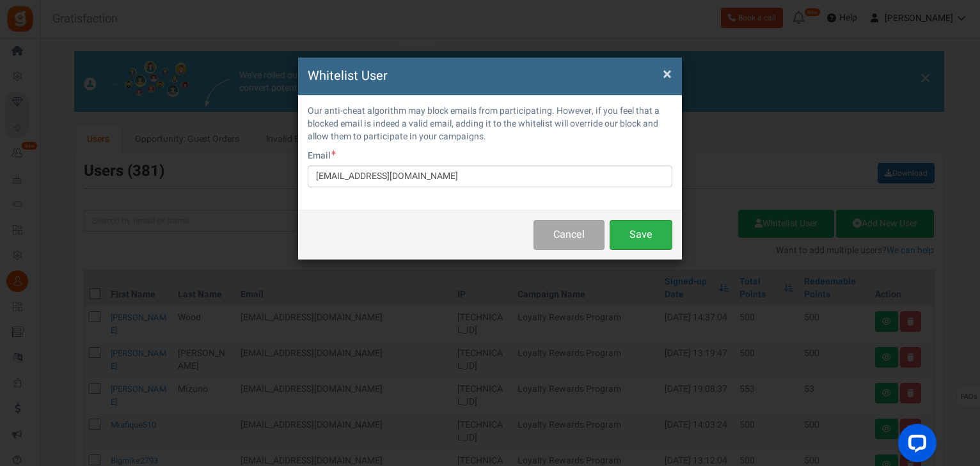 The width and height of the screenshot is (980, 466). I want to click on span: Whitelist User, so click(347, 75).